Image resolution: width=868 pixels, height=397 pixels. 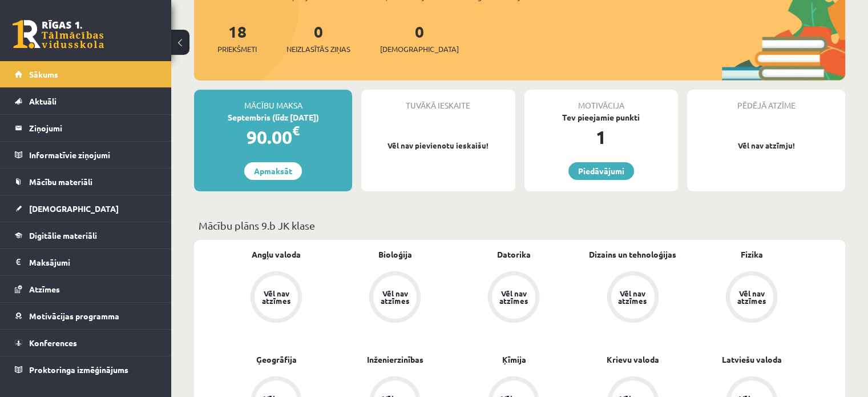 I want to click on a: Piedāvājumi, so click(x=601, y=170).